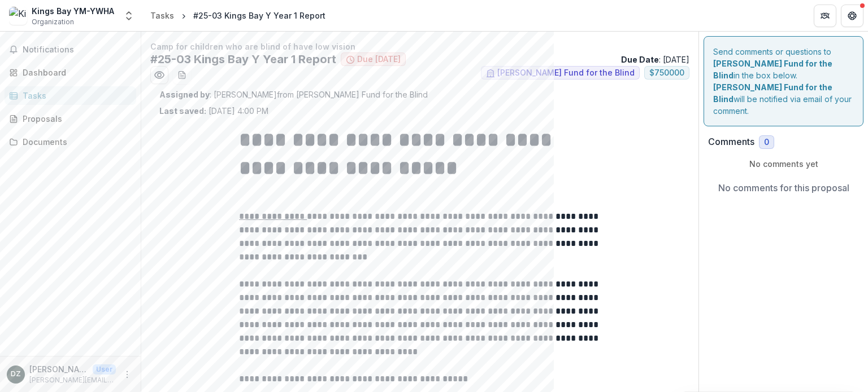 The image size is (868, 392). What do you see at coordinates (260, 15) in the screenshot?
I see `div: #25-03 Kings Bay Y Year 1 Report` at bounding box center [260, 15].